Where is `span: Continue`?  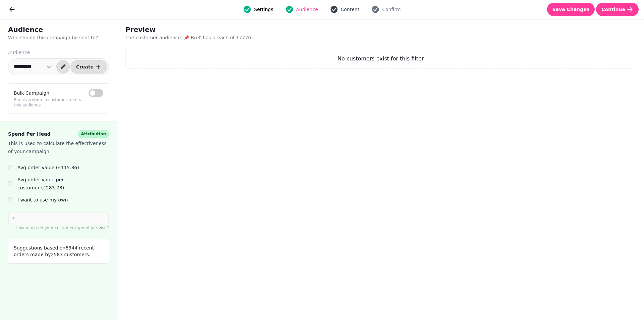
span: Continue is located at coordinates (613, 9).